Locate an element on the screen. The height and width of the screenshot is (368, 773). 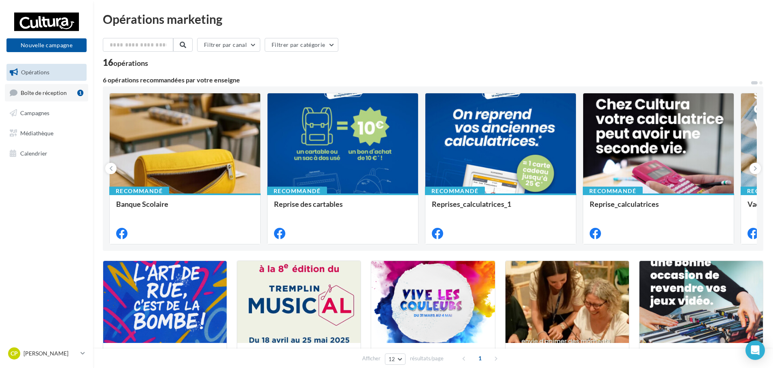
button: Nouvelle campagne is located at coordinates (47, 45).